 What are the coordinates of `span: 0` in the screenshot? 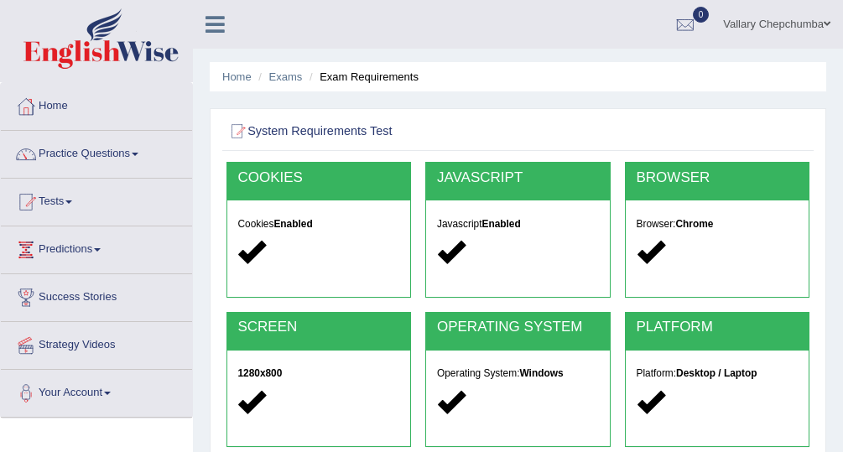 It's located at (701, 14).